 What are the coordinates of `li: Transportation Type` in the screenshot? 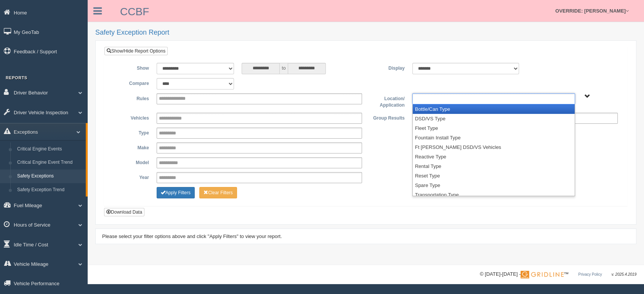 It's located at (493, 195).